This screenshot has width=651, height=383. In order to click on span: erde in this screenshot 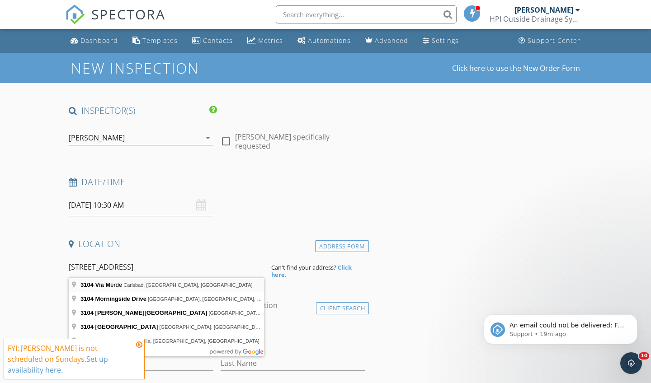, I will do `click(102, 285)`.